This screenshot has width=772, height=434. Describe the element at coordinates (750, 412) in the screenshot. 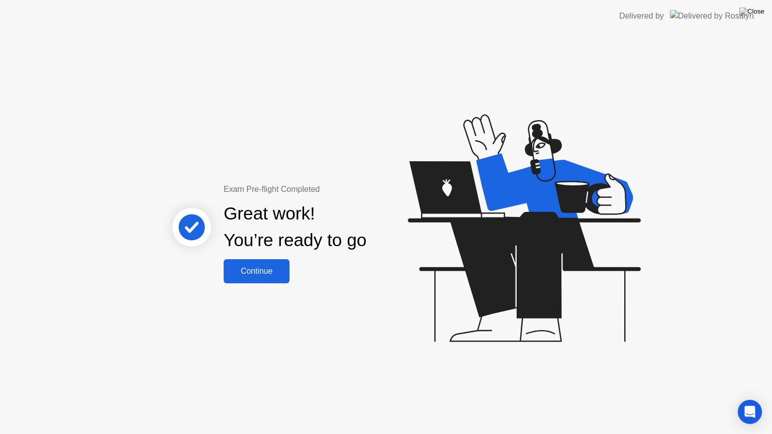

I see `div: Open Intercom Messenger` at that location.